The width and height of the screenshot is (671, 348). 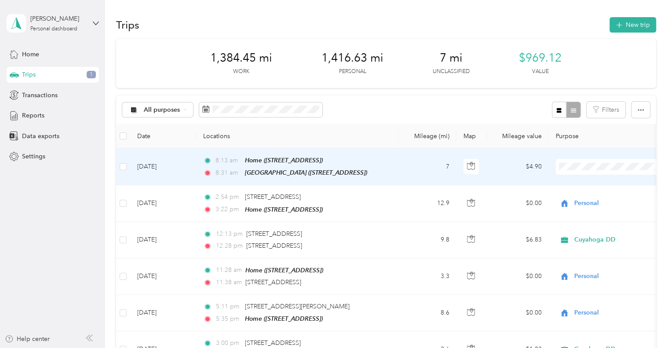 What do you see at coordinates (297, 136) in the screenshot?
I see `th: Locations` at bounding box center [297, 136].